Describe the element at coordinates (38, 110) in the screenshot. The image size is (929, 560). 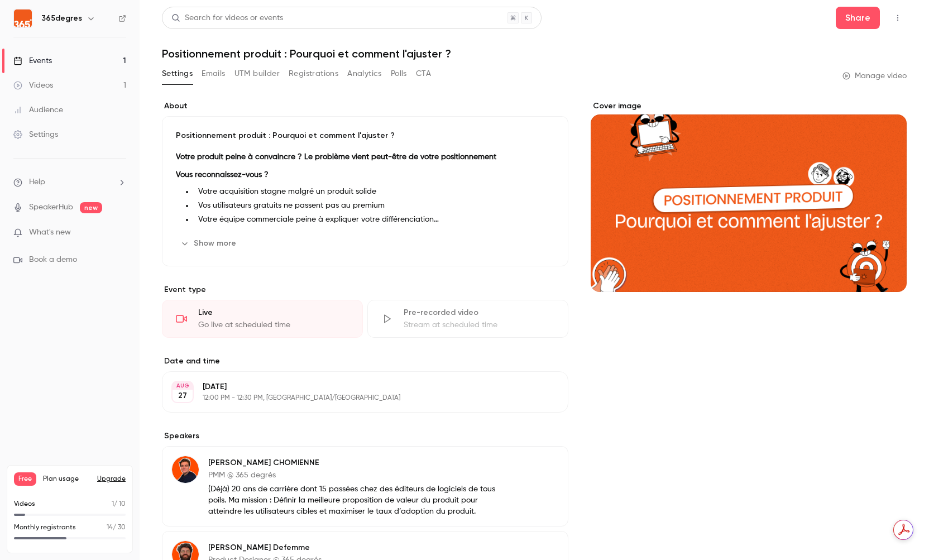
I see `div: Audience` at that location.